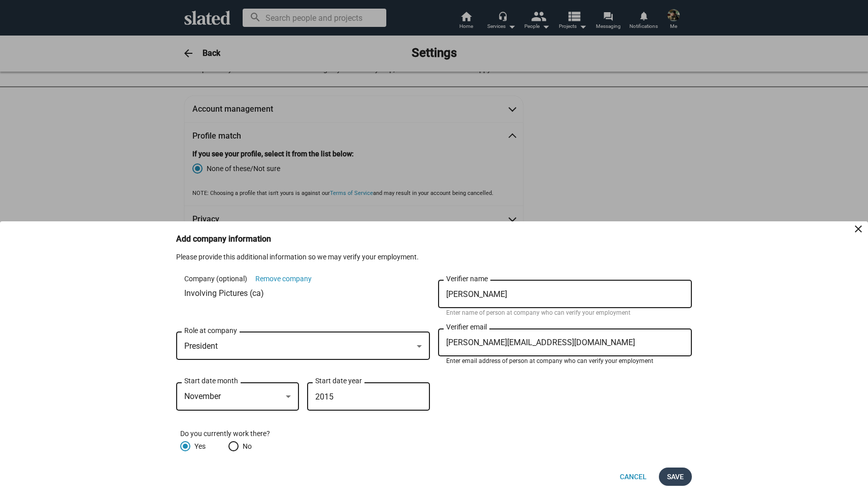  Describe the element at coordinates (434, 241) in the screenshot. I see `bottom-sheet-header: Add company information` at that location.